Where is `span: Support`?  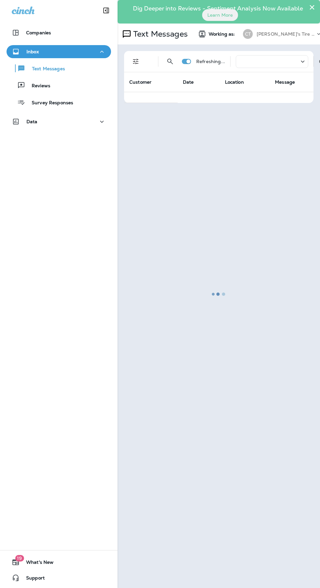
span: Support is located at coordinates (32, 579).